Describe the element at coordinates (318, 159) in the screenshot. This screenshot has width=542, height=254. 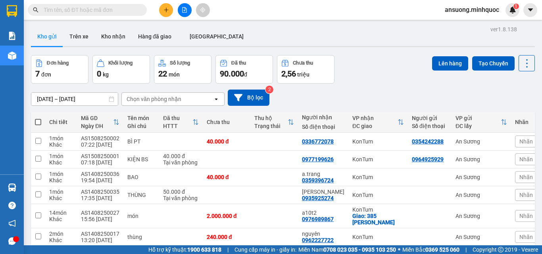
I see `div: 0977199626` at that location.